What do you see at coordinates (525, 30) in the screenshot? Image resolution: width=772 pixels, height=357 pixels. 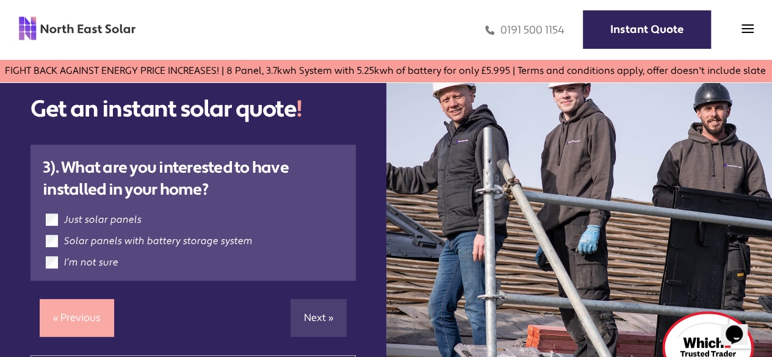 I see `a: 0191 500 1154` at bounding box center [525, 30].